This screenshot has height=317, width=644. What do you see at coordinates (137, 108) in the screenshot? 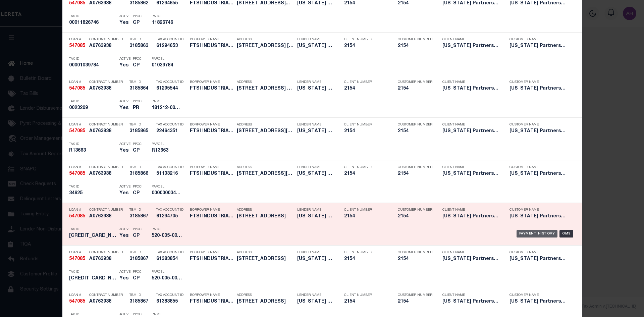
I see `h5: PR` at bounding box center [137, 108].